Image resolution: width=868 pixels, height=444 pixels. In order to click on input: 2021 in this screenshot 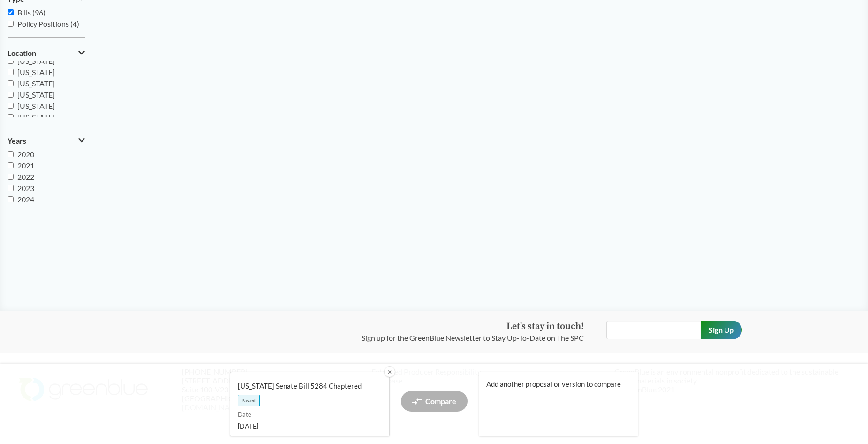, I will do `click(10, 166)`.